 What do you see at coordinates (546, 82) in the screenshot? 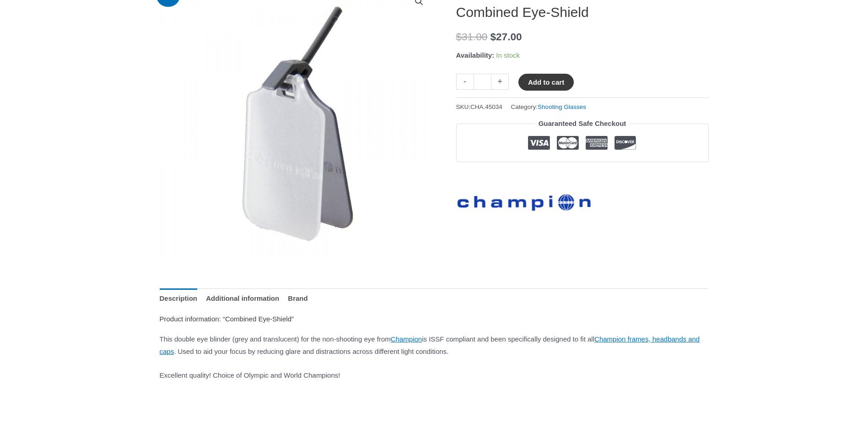
I see `button: Add to cart` at bounding box center [546, 82].